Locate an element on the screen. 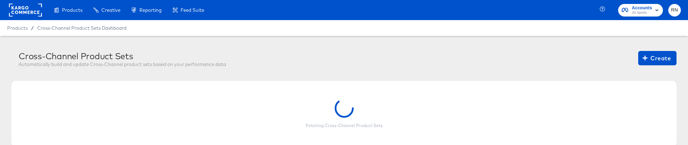  span: Creative is located at coordinates (111, 10).